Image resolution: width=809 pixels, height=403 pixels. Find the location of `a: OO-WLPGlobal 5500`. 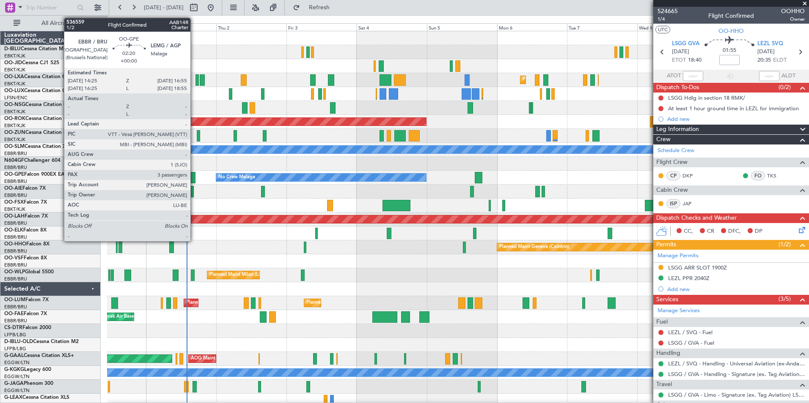

a: OO-WLPGlobal 5500 is located at coordinates (29, 272).